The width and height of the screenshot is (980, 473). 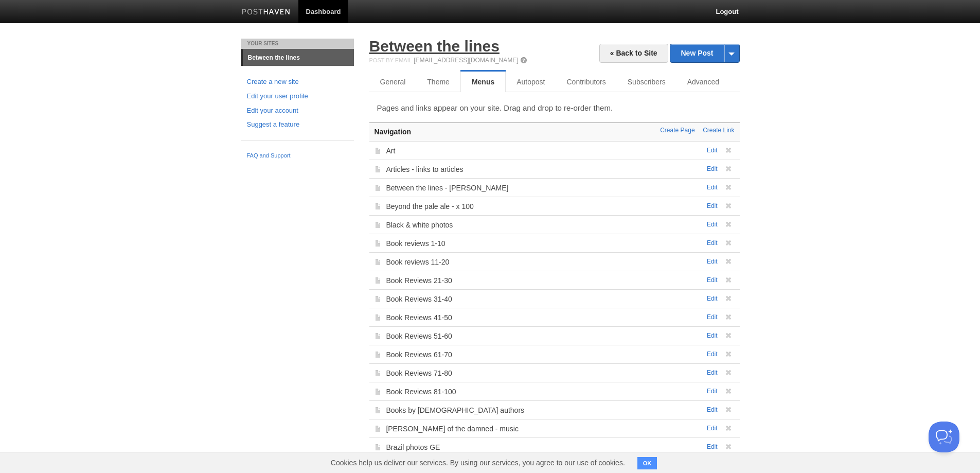 What do you see at coordinates (419, 374) in the screenshot?
I see `a: Book Reviews 71-80` at bounding box center [419, 374].